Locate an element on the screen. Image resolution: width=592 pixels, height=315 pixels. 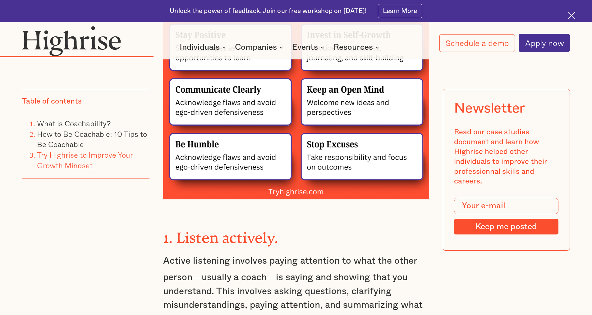
a: Schedule a demo is located at coordinates (478, 43).